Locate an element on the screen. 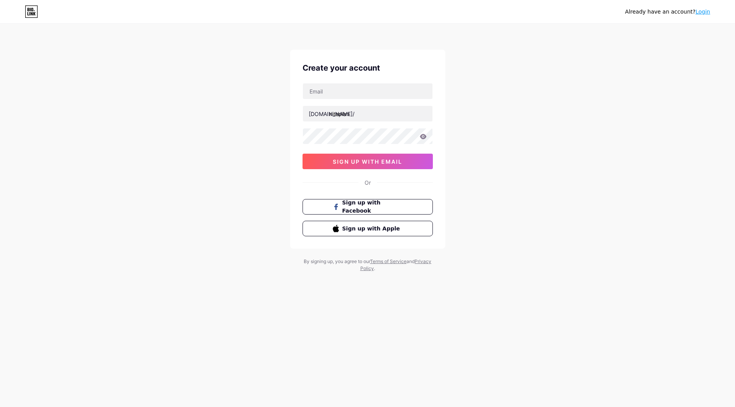 This screenshot has width=735, height=407. div: Or is located at coordinates (368, 182).